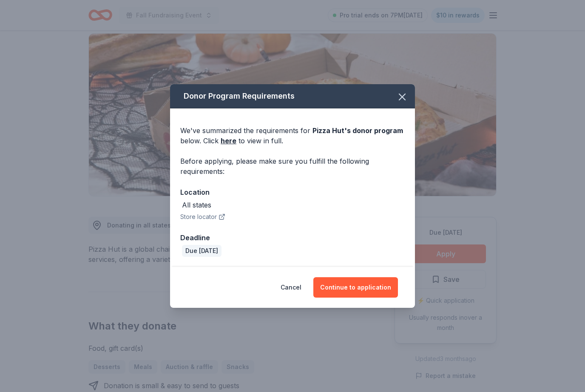 Image resolution: width=585 pixels, height=392 pixels. Describe the element at coordinates (203, 217) in the screenshot. I see `button: Store locator` at that location.